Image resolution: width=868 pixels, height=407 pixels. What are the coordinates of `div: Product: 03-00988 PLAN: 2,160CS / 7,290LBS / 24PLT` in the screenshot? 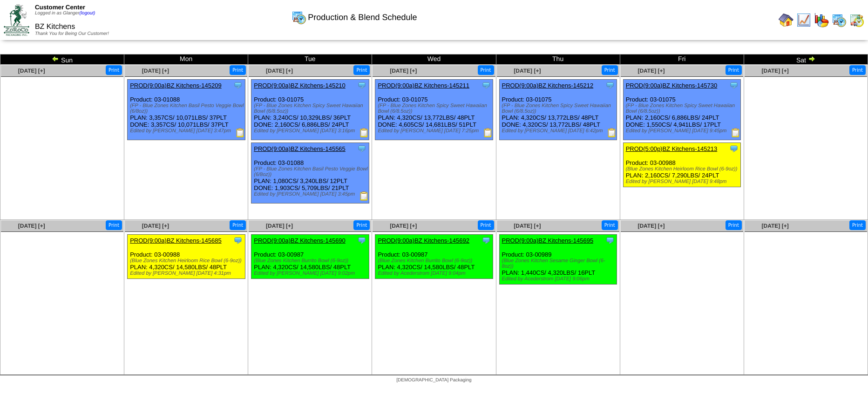 It's located at (682, 165).